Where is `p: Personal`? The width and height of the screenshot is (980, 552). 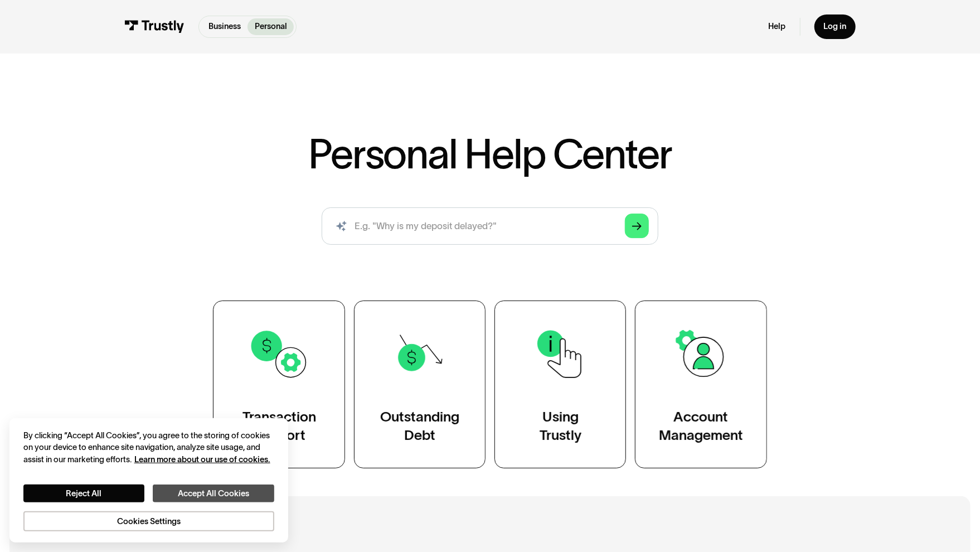 p: Personal is located at coordinates (271, 27).